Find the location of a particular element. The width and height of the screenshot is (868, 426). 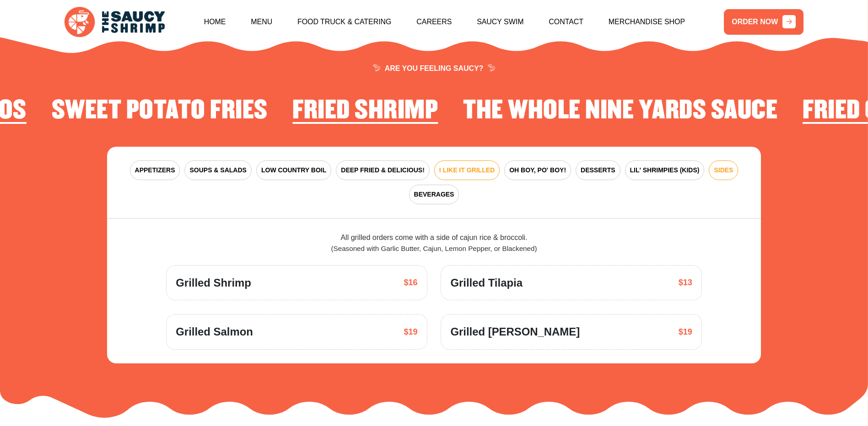

span: $13 is located at coordinates (686, 283).